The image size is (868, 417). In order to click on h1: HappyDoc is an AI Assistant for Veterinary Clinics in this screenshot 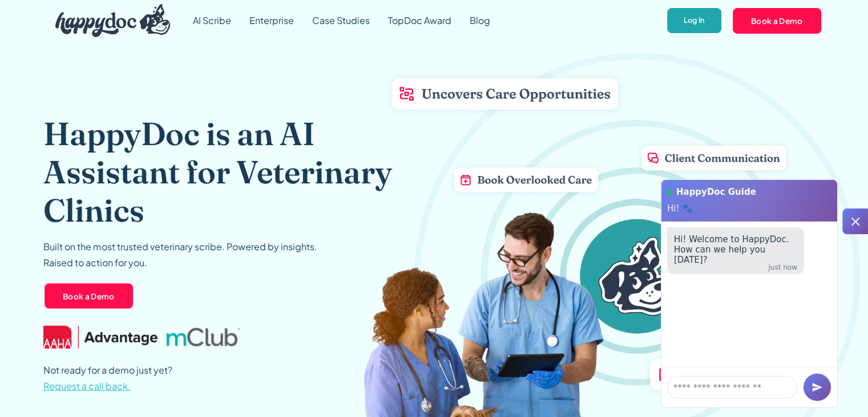, I will do `click(219, 172)`.